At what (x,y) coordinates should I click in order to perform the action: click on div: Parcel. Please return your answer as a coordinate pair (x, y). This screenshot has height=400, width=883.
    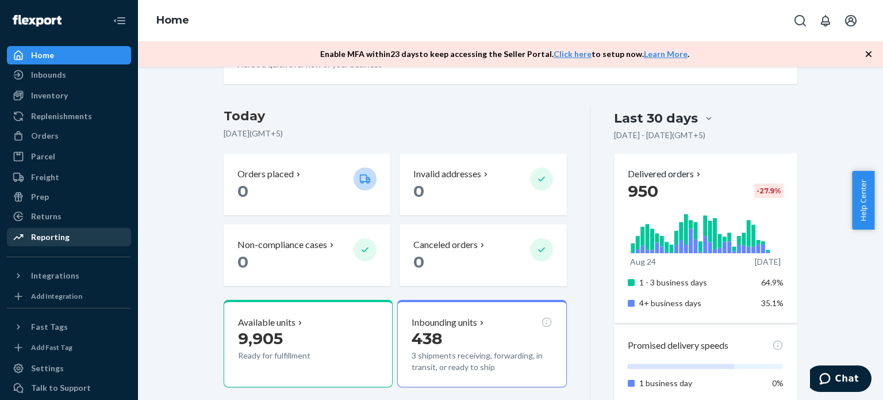
    Looking at the image, I should click on (43, 156).